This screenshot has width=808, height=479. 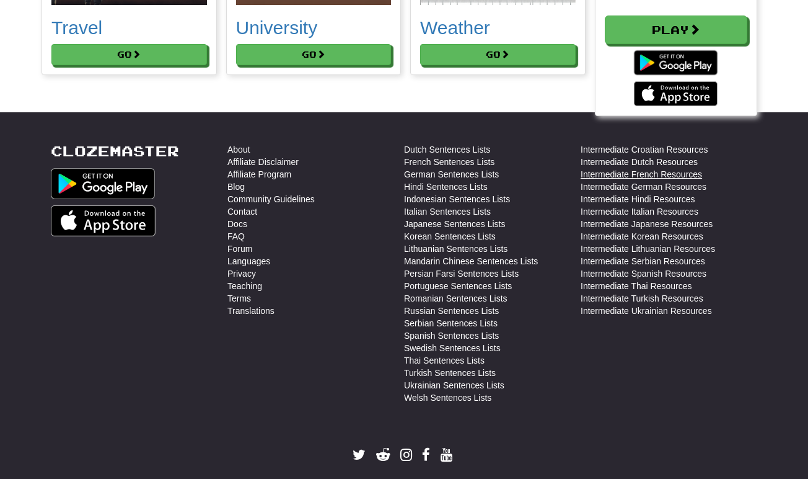 What do you see at coordinates (461, 273) in the screenshot?
I see `a: Persian Farsi Sentences Lists` at bounding box center [461, 273].